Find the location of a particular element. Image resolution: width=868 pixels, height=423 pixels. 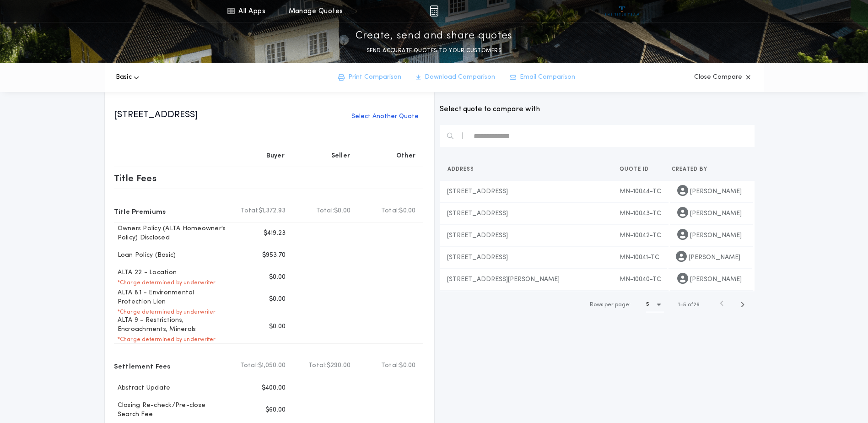

h1: Select quote to compare with is located at coordinates (597, 112).